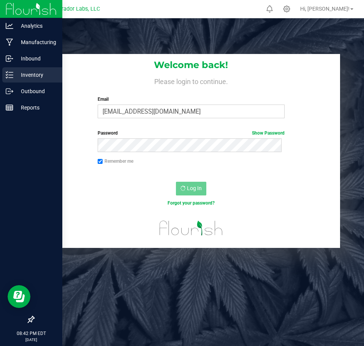  Describe the element at coordinates (194, 188) in the screenshot. I see `span: Log In` at that location.